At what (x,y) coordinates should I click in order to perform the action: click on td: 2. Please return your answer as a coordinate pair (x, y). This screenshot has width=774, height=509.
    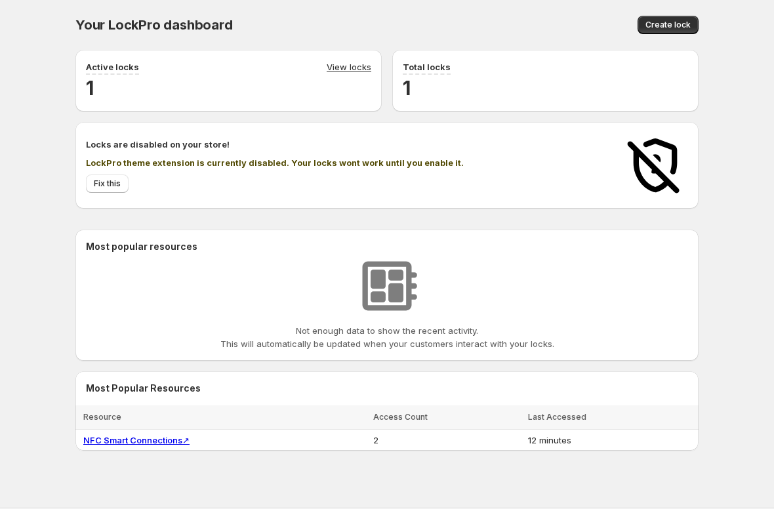
    Looking at the image, I should click on (446, 440).